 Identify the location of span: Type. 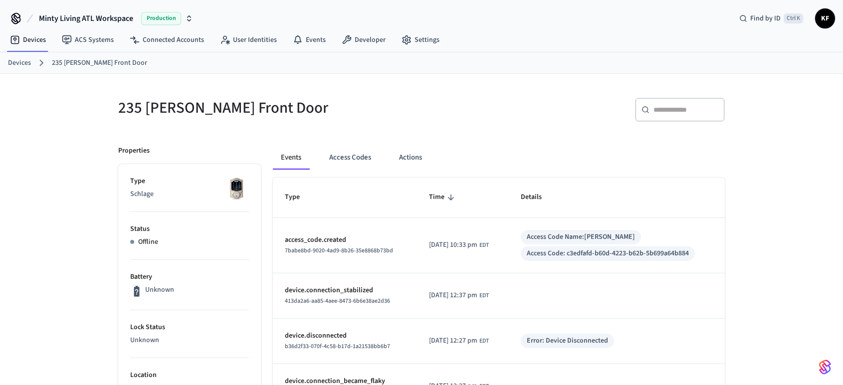
(299, 197).